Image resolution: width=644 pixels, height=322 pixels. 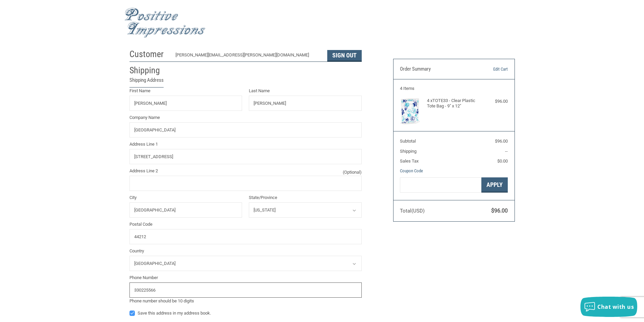 What do you see at coordinates (441, 185) in the screenshot?
I see `input: Gift Certificate or Coupon Code` at bounding box center [441, 185].